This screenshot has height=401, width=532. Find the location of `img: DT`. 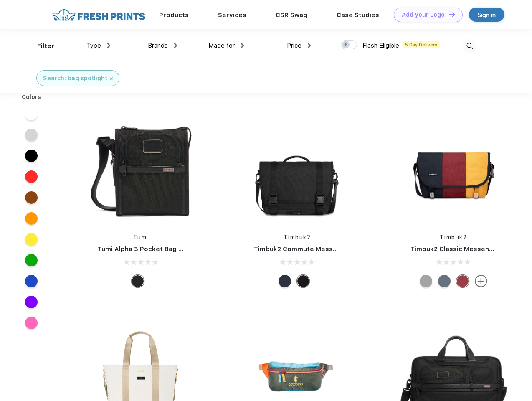

img: DT is located at coordinates (452, 15).